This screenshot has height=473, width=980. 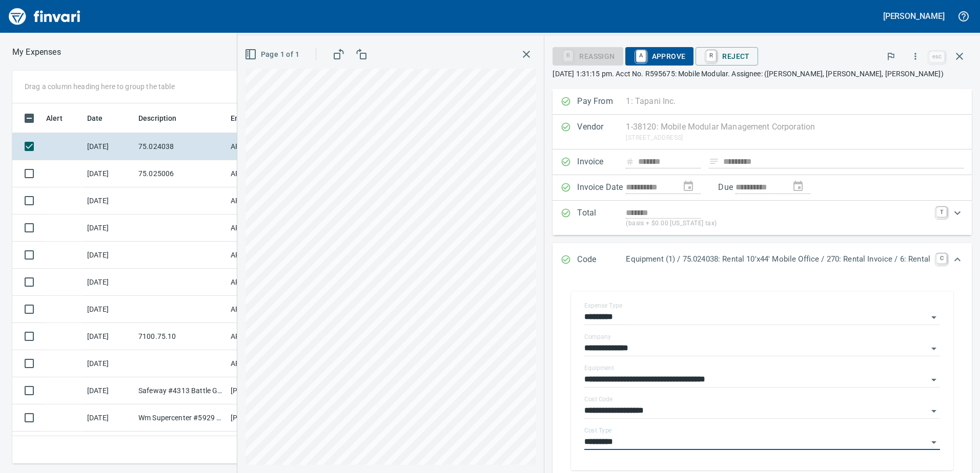 I want to click on label: Cost Code, so click(x=598, y=399).